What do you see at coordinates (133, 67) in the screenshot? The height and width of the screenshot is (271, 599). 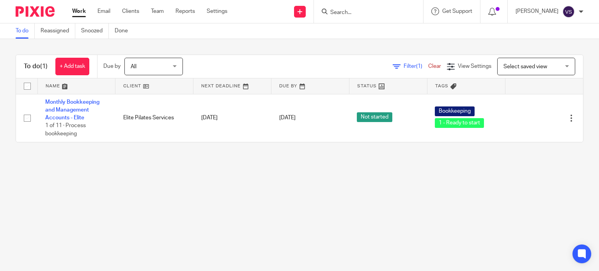 I see `span: All` at bounding box center [133, 67].